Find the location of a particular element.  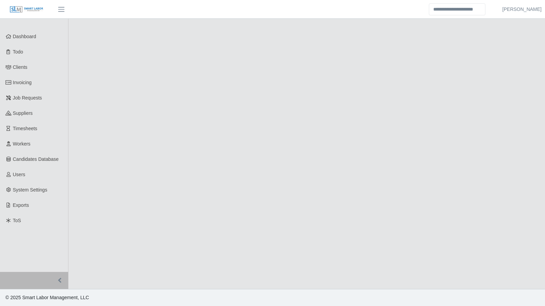

span: Workers is located at coordinates (22, 144).